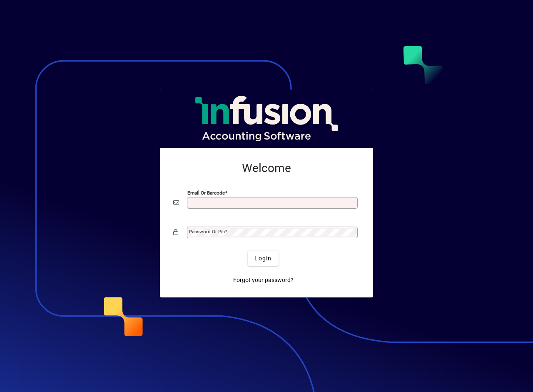 This screenshot has height=392, width=533. I want to click on mat-label: Password or Pin, so click(207, 232).